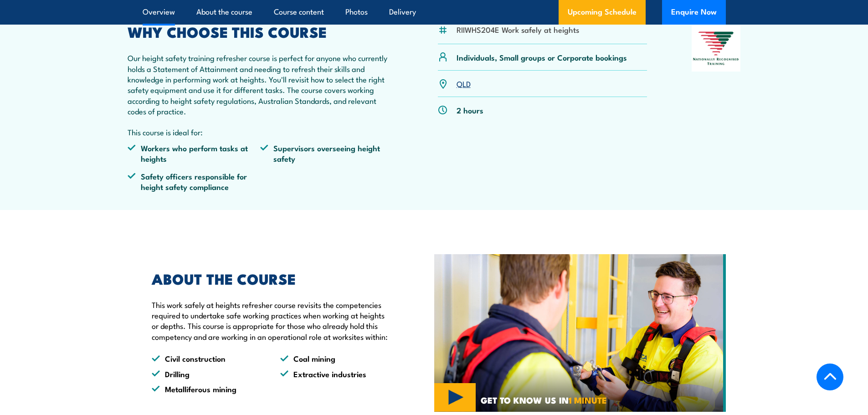  I want to click on img: Work Safely at Heights TRAINING (2), so click(580, 333).